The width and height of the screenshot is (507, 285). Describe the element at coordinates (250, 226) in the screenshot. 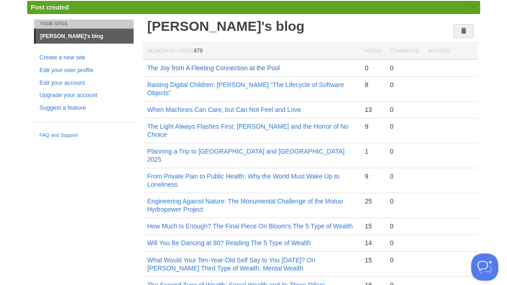

I see `a: How Much Is Enough? The Final Piece On Bloom's The 5 Type of Wealth` at that location.